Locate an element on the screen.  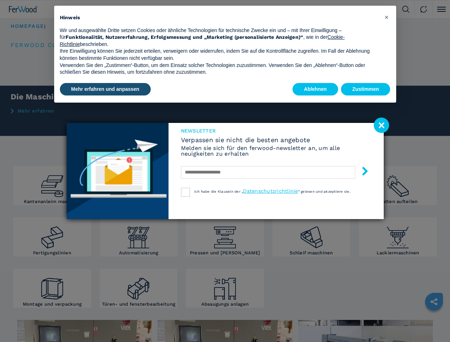
strong: Funktionalität, Nutzererfahrung, Erfolgsmessung und „Marketing (personalisierte Anzeigen)“ is located at coordinates (185, 37).